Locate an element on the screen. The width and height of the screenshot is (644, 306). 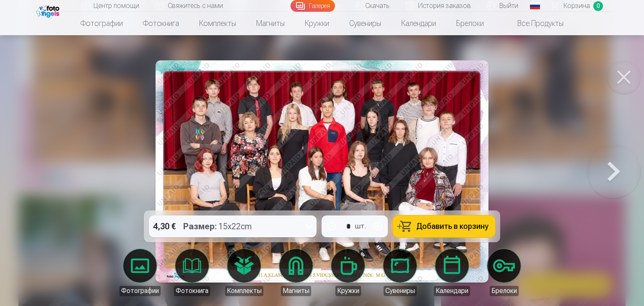
div: Календари is located at coordinates (452, 291).